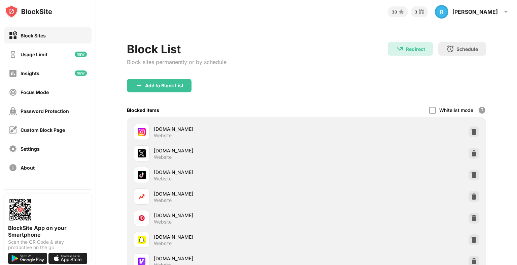 This screenshot has width=517, height=265. Describe the element at coordinates (43, 130) in the screenshot. I see `div: Custom Block Page` at that location.